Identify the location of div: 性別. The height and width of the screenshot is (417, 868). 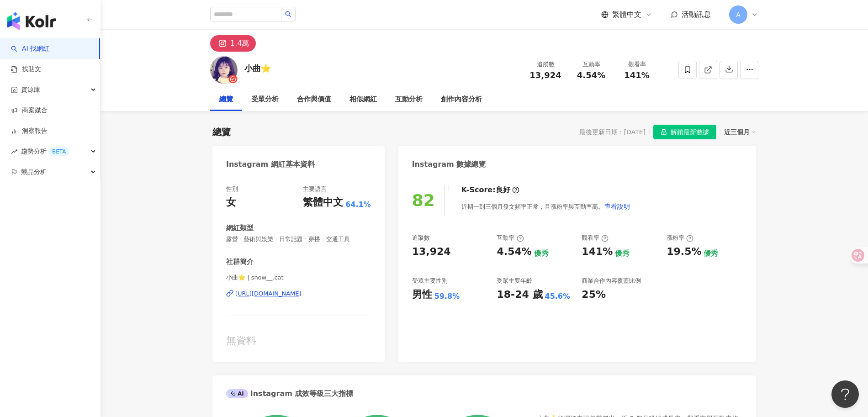
(232, 189).